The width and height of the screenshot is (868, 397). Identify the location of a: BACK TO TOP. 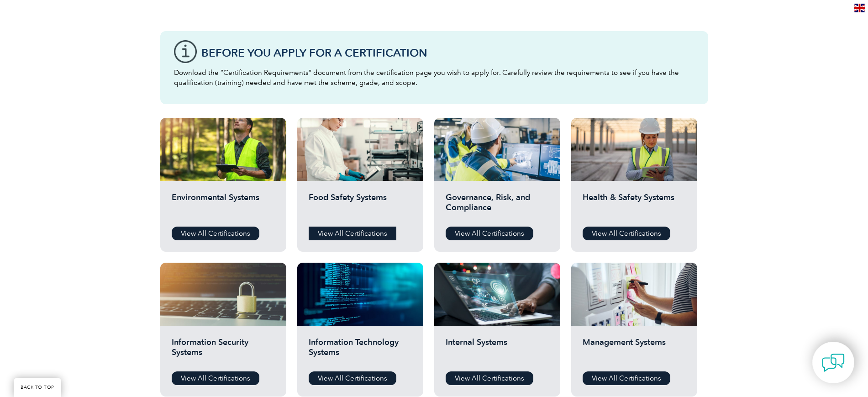
(37, 387).